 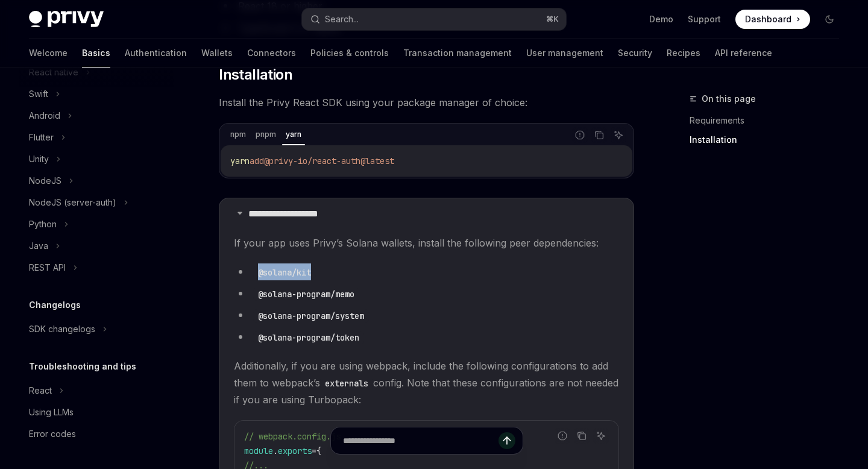 I want to click on div: Java, so click(x=39, y=246).